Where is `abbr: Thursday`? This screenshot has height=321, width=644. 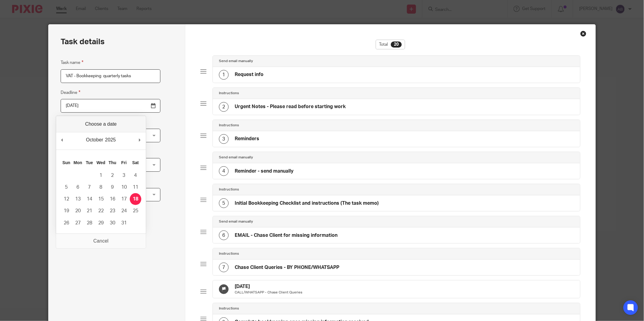
abbr: Thursday is located at coordinates (112, 163).